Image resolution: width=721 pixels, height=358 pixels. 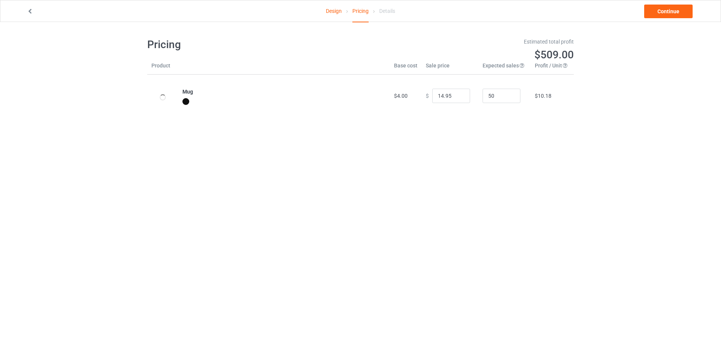 I want to click on span: $4.00, so click(x=401, y=96).